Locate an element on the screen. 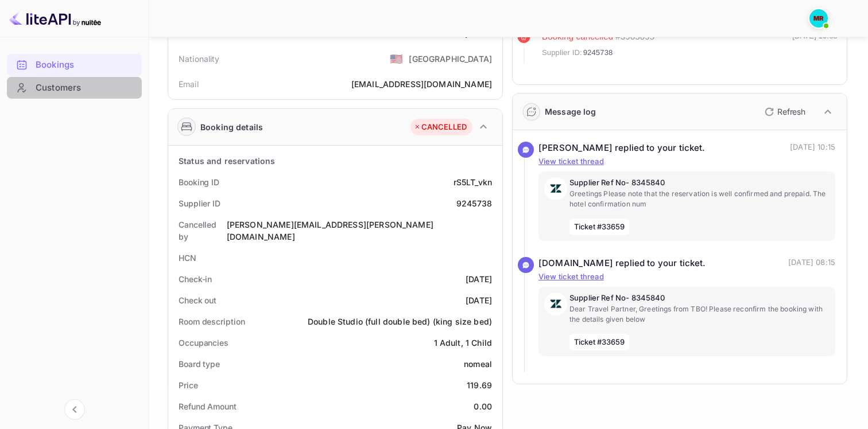  div: Supplier ID is located at coordinates (199, 203).